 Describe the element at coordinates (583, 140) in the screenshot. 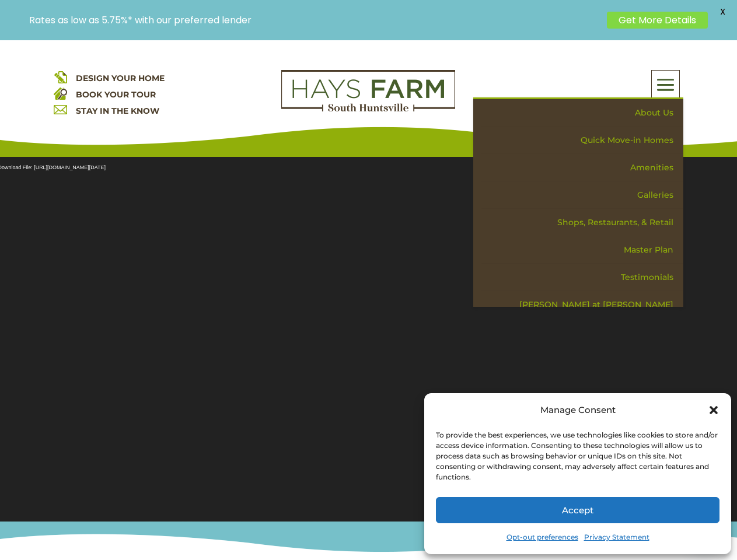

I see `a: Quick Move-in Homes` at that location.